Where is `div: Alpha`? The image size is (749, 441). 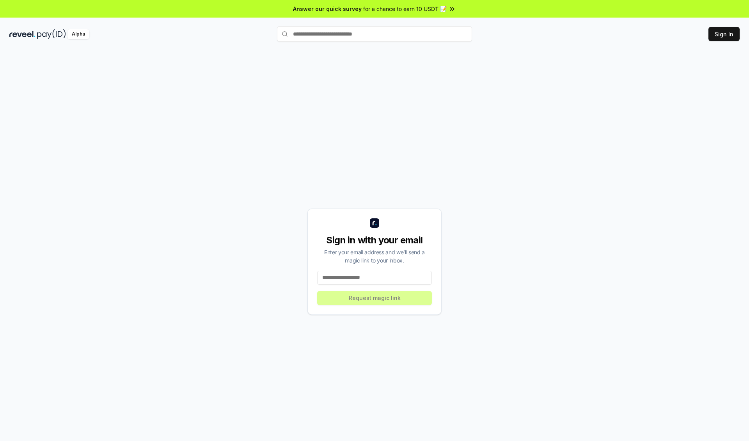
div: Alpha is located at coordinates (78, 34).